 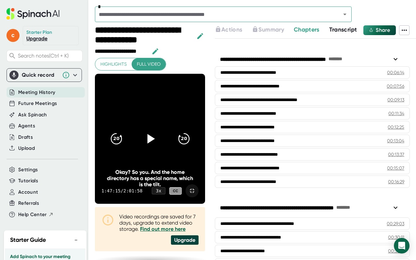 What do you see at coordinates (36, 214) in the screenshot?
I see `button: Help Center` at bounding box center [36, 214].